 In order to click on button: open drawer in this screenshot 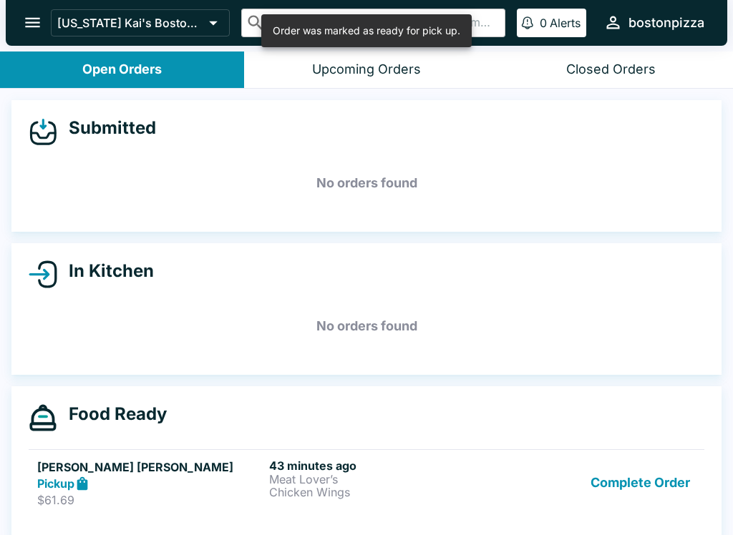, I will do `click(32, 22)`.